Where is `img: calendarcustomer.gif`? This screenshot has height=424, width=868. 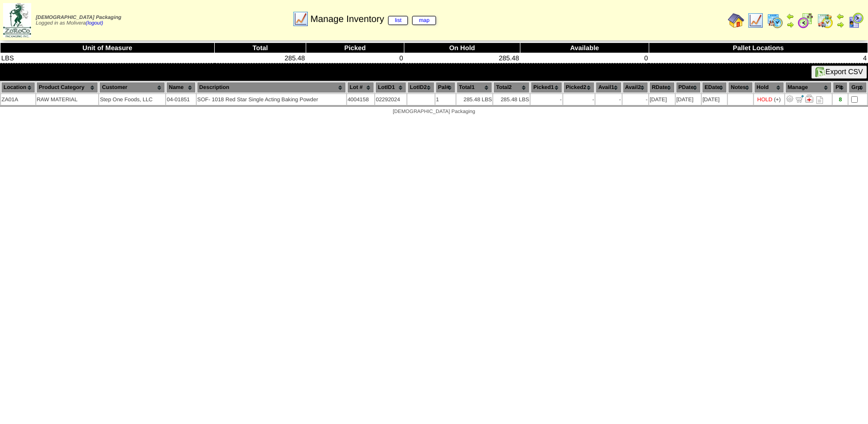 img: calendarcustomer.gif is located at coordinates (856, 21).